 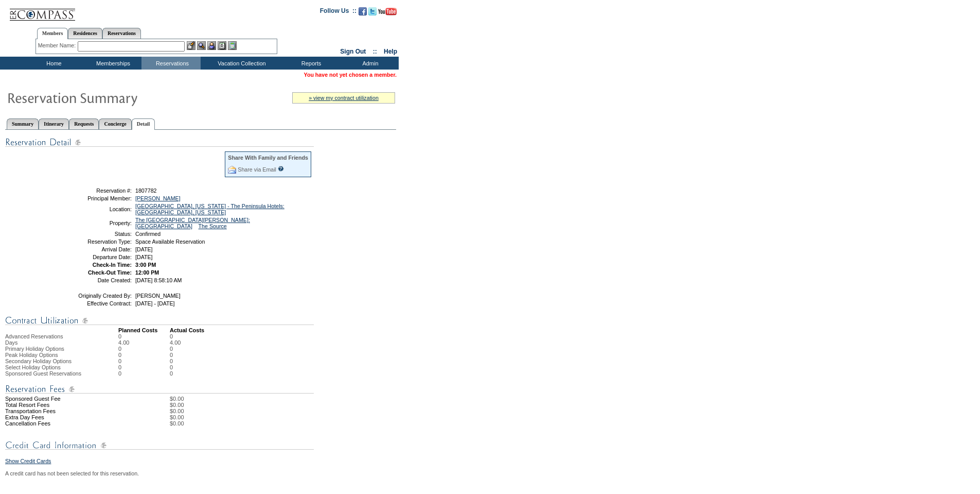 What do you see at coordinates (343, 98) in the screenshot?
I see `a: » view my contract utilization` at bounding box center [343, 98].